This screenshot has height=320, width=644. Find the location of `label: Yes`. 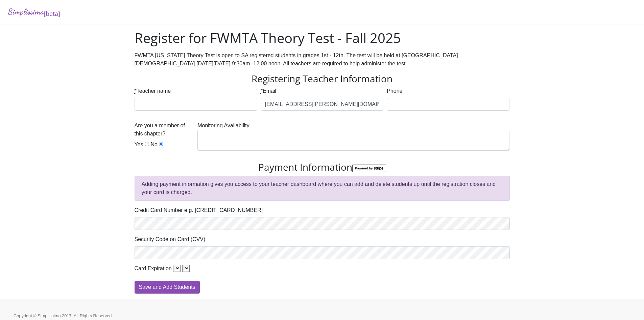

label: Yes is located at coordinates (139, 145).